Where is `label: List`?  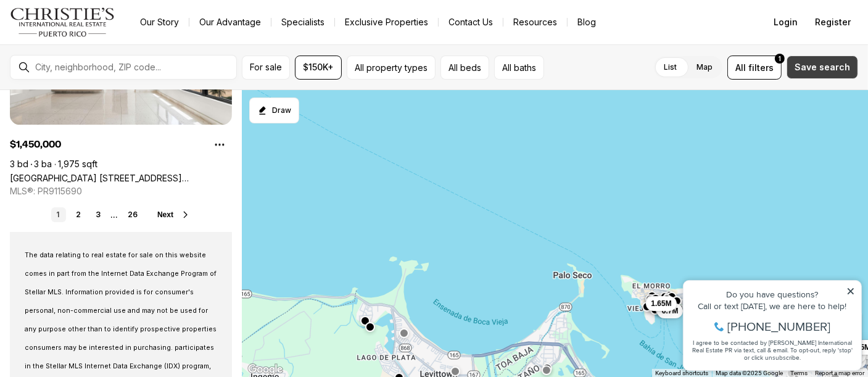 label: List is located at coordinates (670, 67).